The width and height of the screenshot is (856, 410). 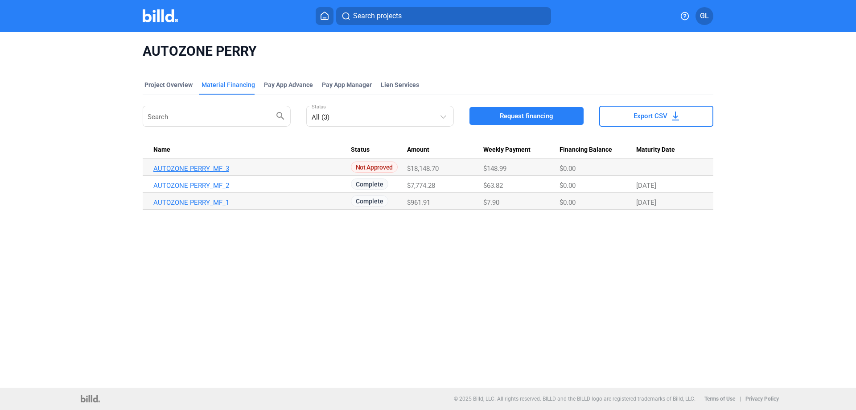 What do you see at coordinates (704, 16) in the screenshot?
I see `button: GL` at bounding box center [704, 16].